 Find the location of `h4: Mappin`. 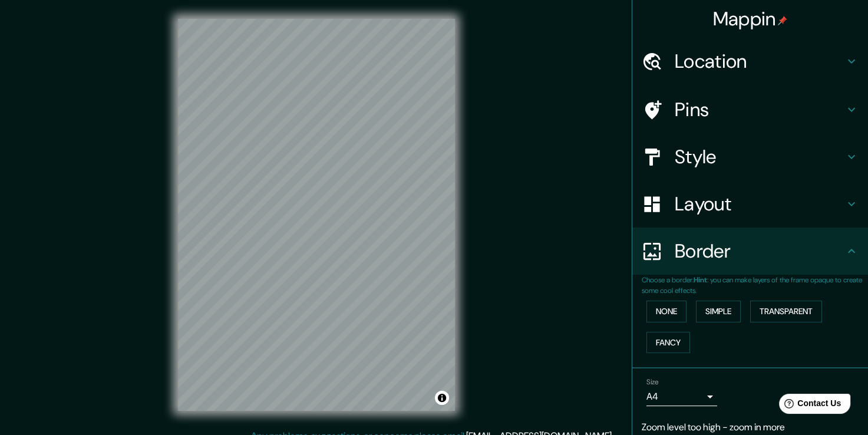

h4: Mappin is located at coordinates (750, 19).